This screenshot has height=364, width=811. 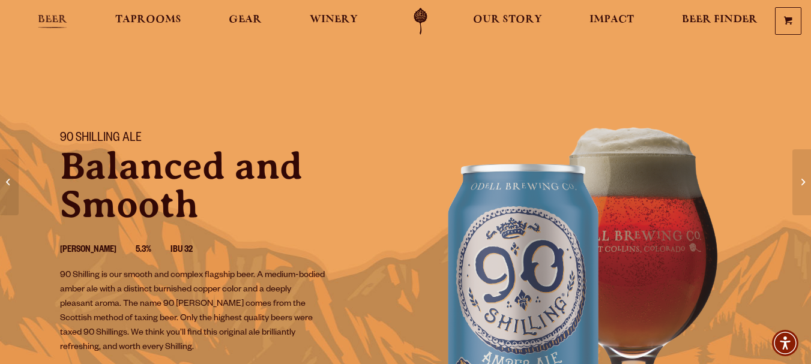 I want to click on a: Beer Finder, so click(x=720, y=21).